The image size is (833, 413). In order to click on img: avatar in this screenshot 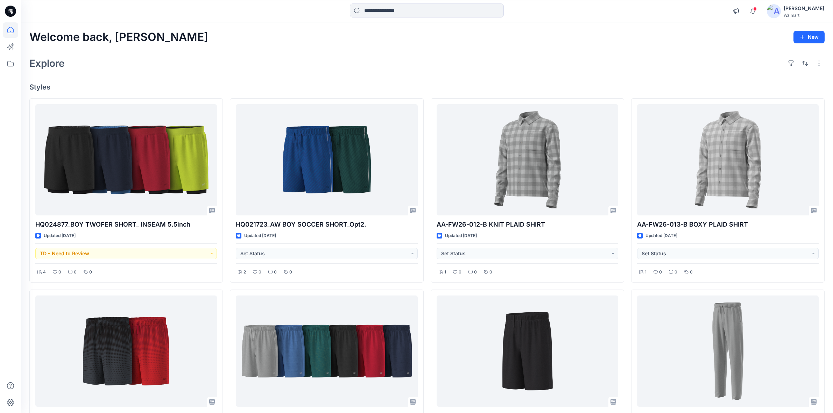, I will do `click(774, 11)`.